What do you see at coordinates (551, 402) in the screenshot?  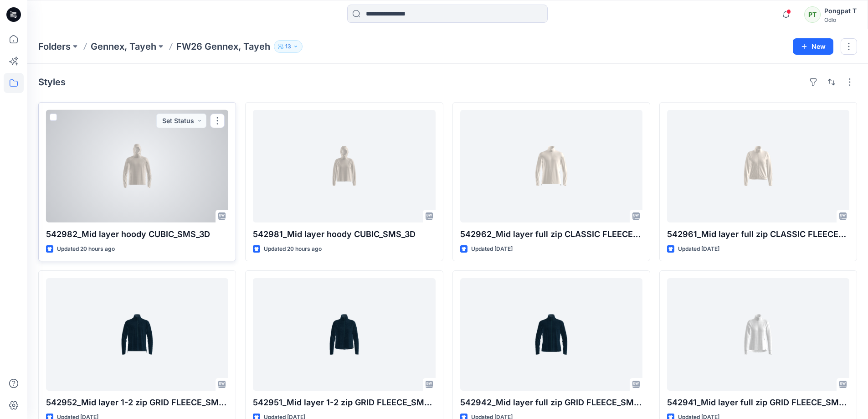 I see `p: 542942_Mid layer full zip GRID FLEECE_SMS_3D` at bounding box center [551, 402].